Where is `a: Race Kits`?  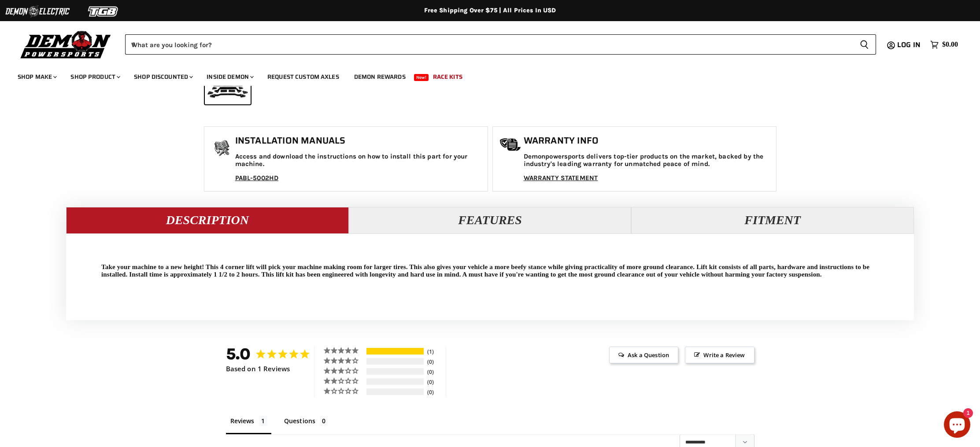
a: Race Kits is located at coordinates (447, 77).